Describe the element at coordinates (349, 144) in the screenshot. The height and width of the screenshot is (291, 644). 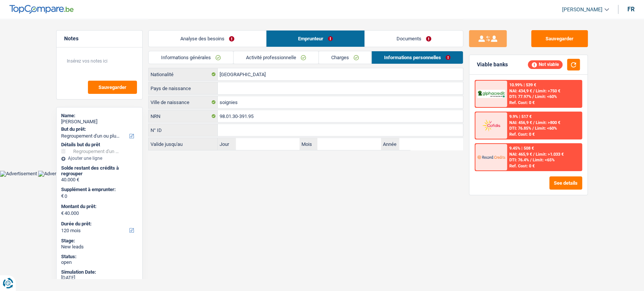
I see `input: MM` at that location.